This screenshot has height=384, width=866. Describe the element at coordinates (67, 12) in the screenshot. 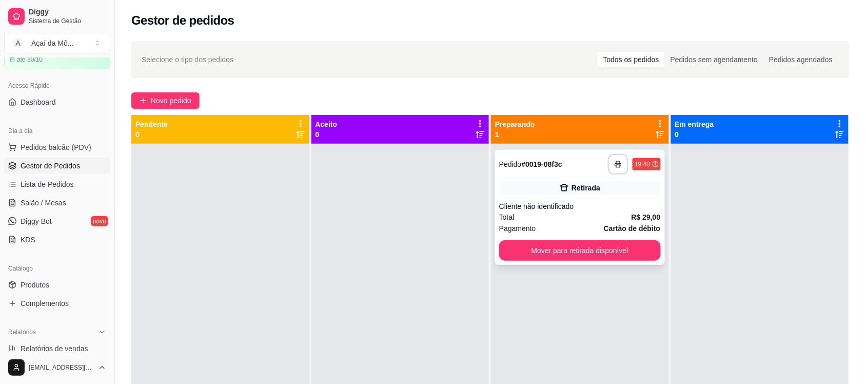

I see `span: Diggy` at that location.